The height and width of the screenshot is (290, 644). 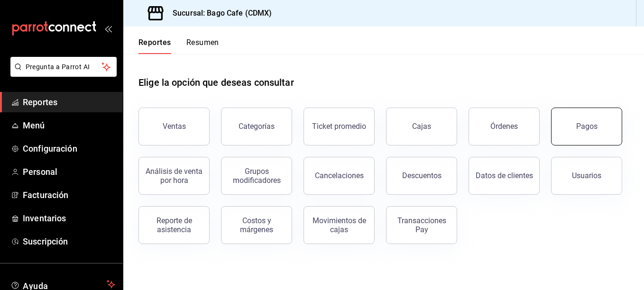 I want to click on div: Análisis de venta por hora, so click(x=174, y=176).